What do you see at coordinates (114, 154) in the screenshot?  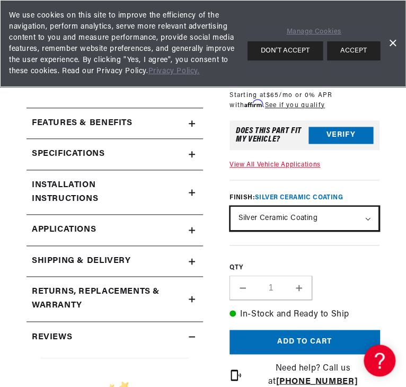 I see `summary: Specifications` at bounding box center [114, 154].